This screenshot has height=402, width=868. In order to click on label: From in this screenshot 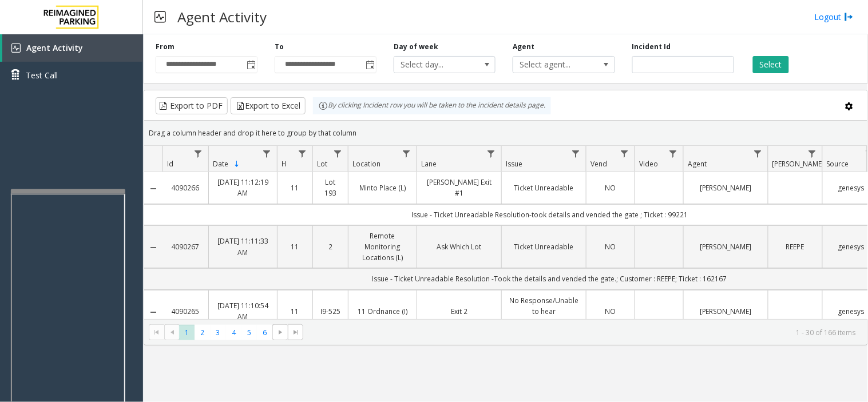, I will do `click(164, 47)`.